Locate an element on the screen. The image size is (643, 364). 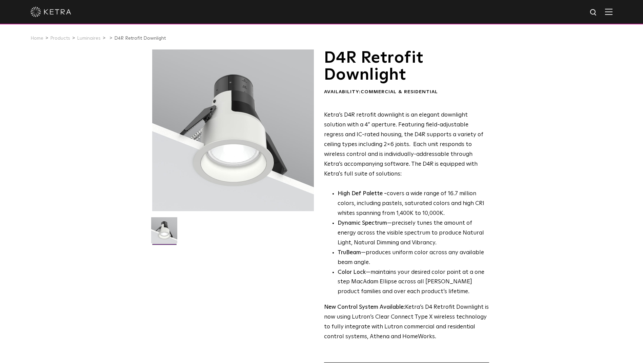
a: Luminaires is located at coordinates (89, 39).